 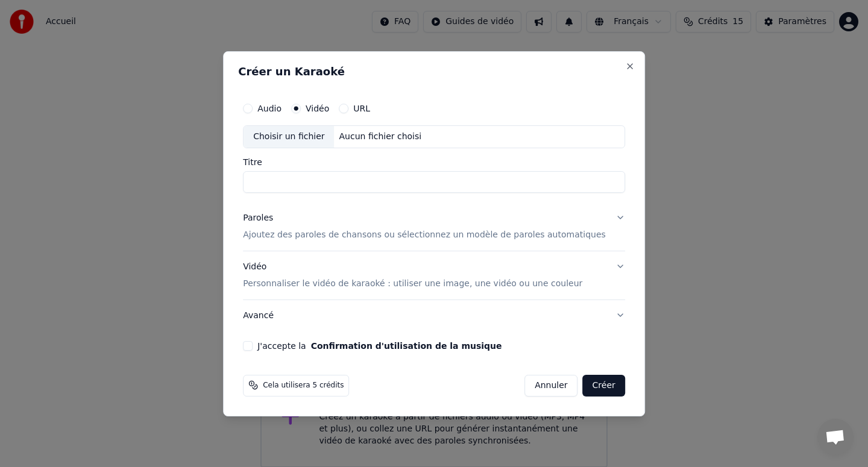 What do you see at coordinates (269, 108) in the screenshot?
I see `label: Audio` at bounding box center [269, 108].